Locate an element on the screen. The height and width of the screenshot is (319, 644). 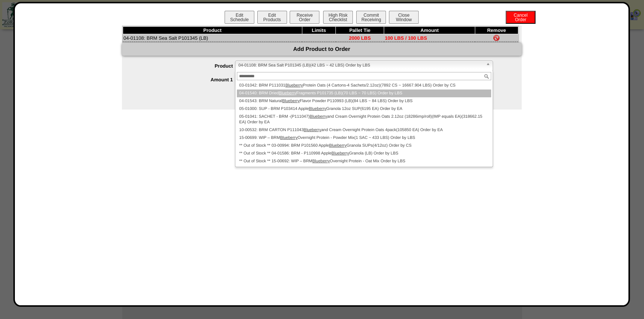
li: 15-00699: WIP – BRM Overnight Protein - Powder Mix(1 SAC ~ 433 LBS) Order by LBS is located at coordinates (363, 138).